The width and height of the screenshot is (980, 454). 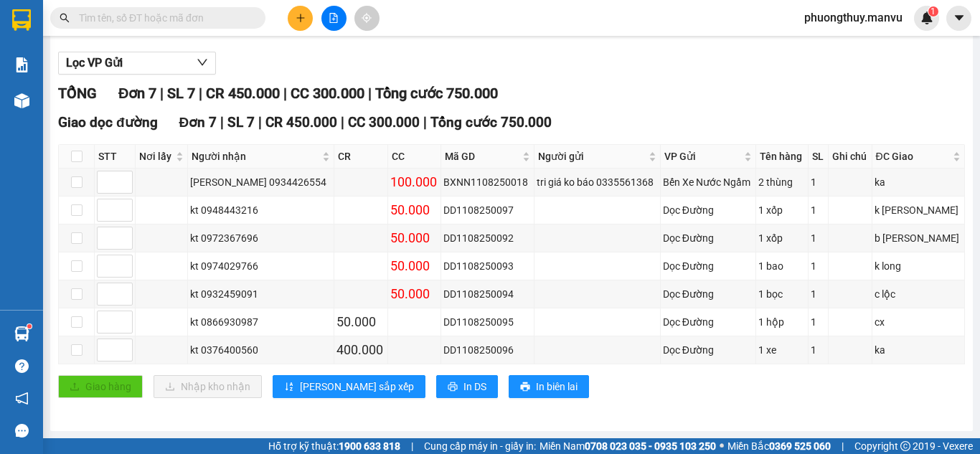 I want to click on div: 2 thùng, so click(x=781, y=182).